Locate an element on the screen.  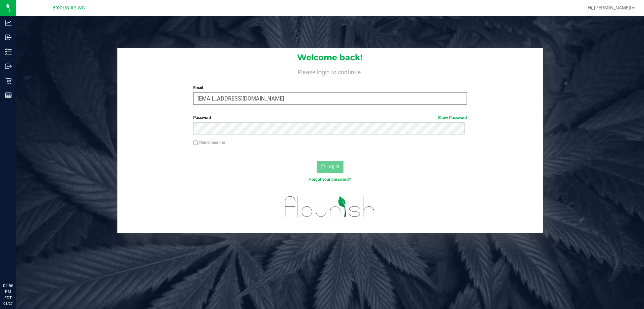
span: Log In is located at coordinates (333, 166).